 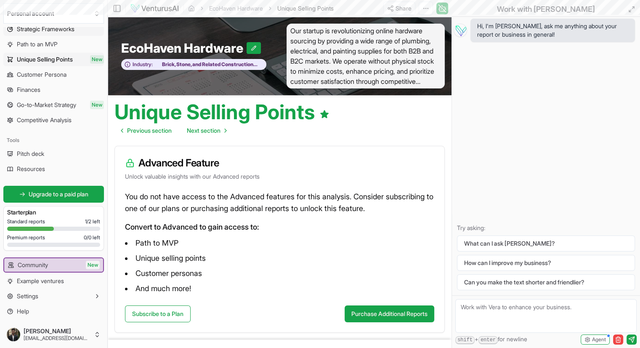 What do you see at coordinates (488, 340) in the screenshot?
I see `kbd: enter` at bounding box center [488, 340].